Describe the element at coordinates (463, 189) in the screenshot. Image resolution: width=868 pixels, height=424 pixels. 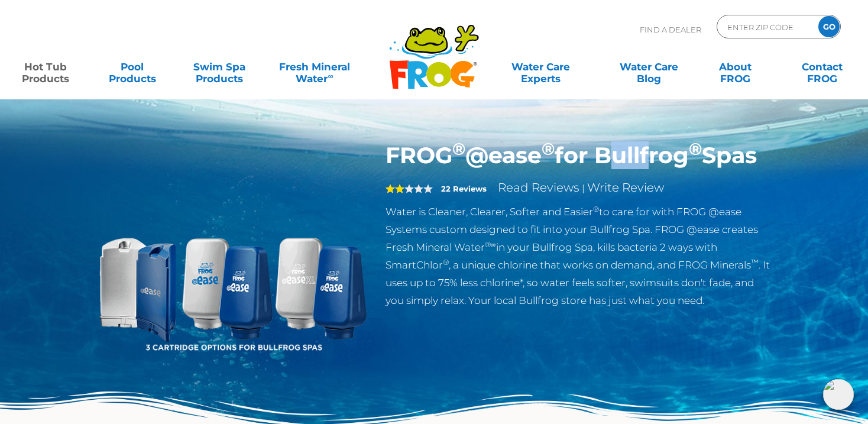
I see `strong: 22 Reviews` at that location.